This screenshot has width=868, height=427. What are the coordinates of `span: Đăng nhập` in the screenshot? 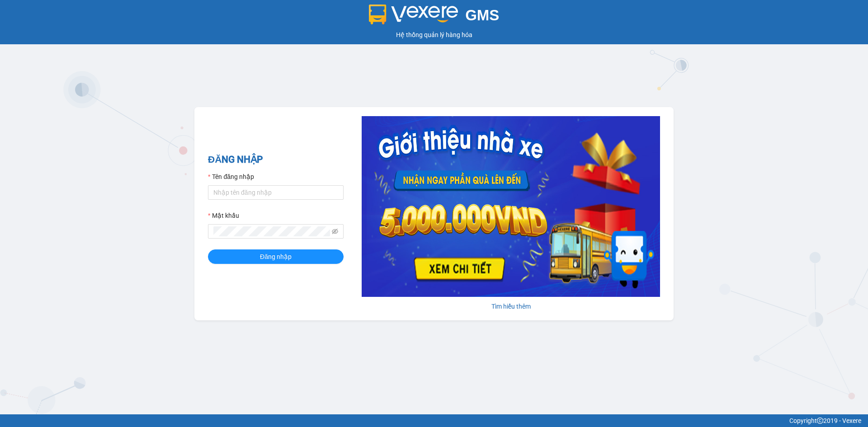 It's located at (276, 257).